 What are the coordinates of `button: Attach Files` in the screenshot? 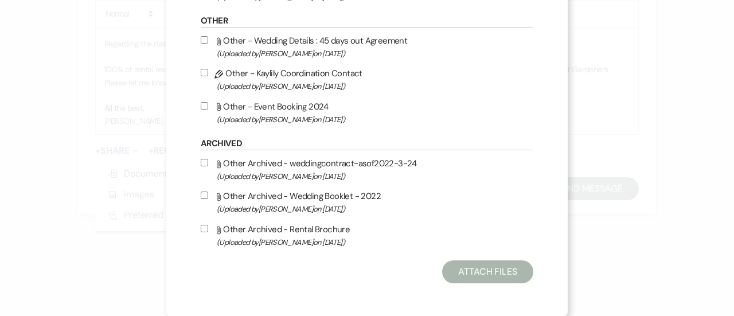 It's located at (487, 272).